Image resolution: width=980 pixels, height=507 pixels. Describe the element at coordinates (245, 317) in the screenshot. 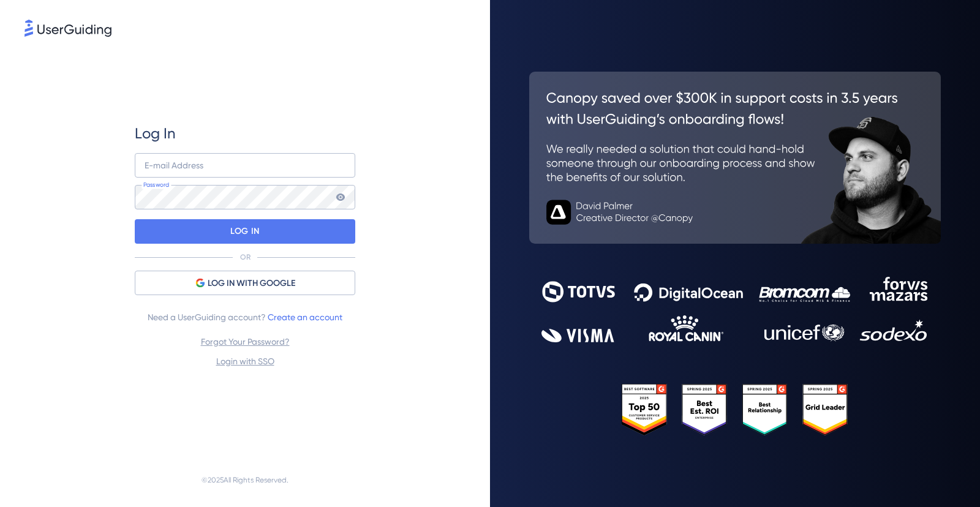

I see `span: Need a UserGuiding account?` at that location.